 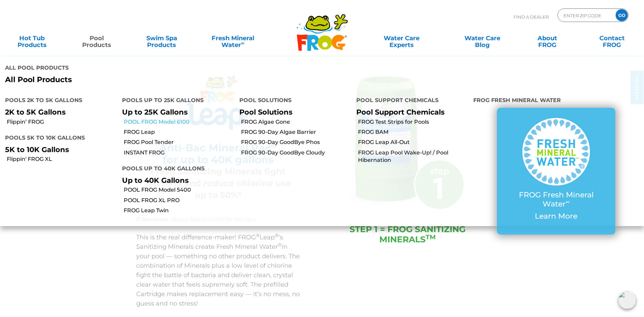 What do you see at coordinates (556, 216) in the screenshot?
I see `p: Learn More` at bounding box center [556, 216].